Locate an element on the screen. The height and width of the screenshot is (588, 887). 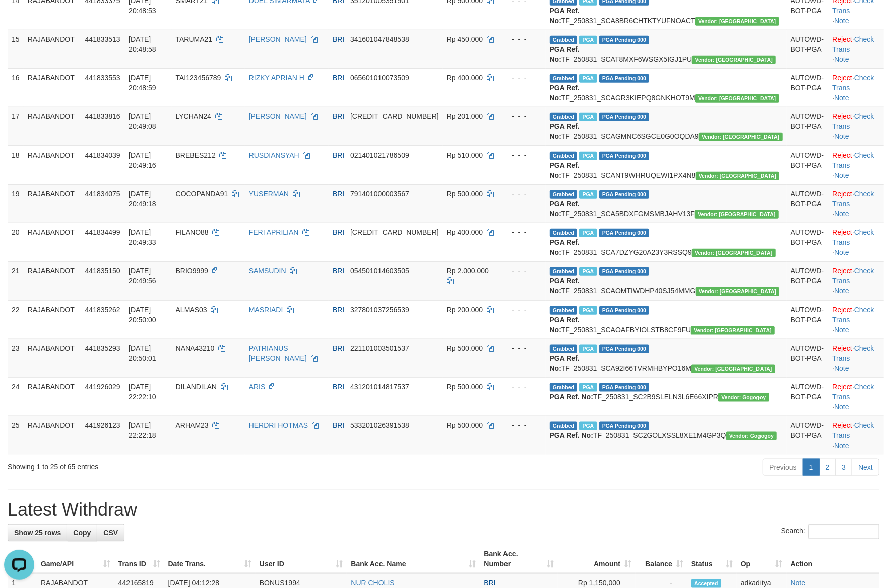
input: Search: is located at coordinates (844, 532).